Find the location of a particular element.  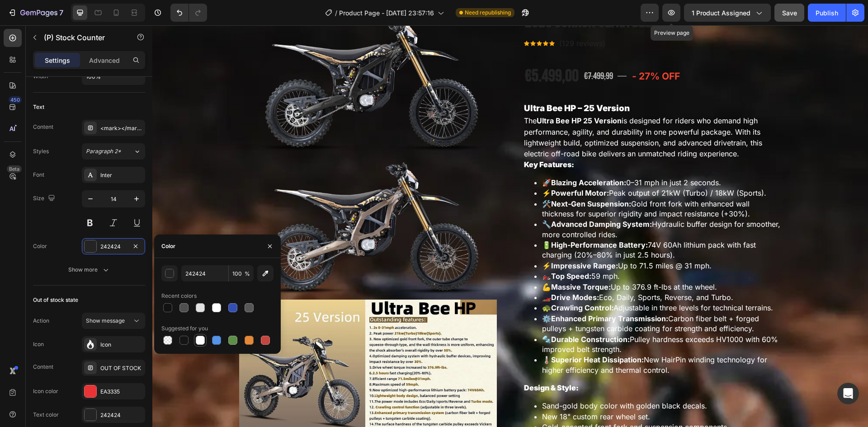

a: ❓Visit Help center is located at coordinates (90, 157).